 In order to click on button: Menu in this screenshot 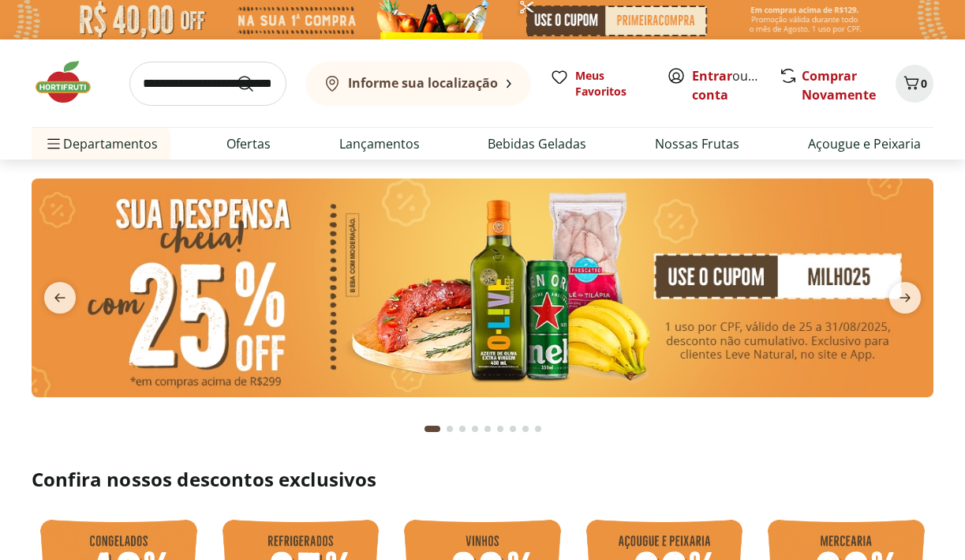, I will do `click(53, 143)`.